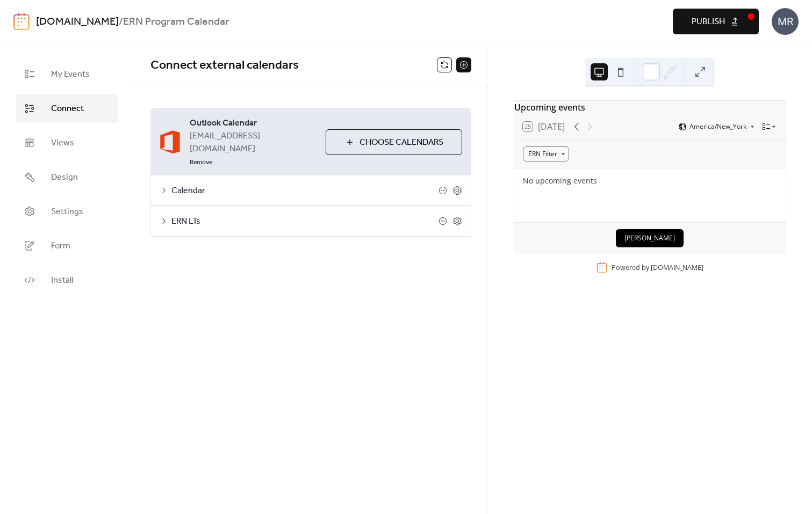 This screenshot has height=514, width=812. I want to click on span: Outlook Calendar, so click(253, 124).